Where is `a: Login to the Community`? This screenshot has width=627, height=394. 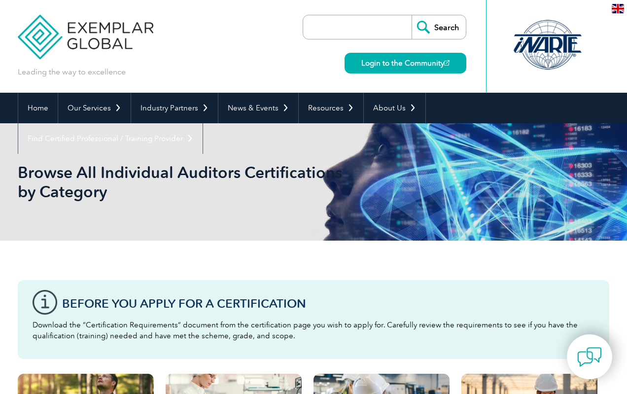 a: Login to the Community is located at coordinates (405, 63).